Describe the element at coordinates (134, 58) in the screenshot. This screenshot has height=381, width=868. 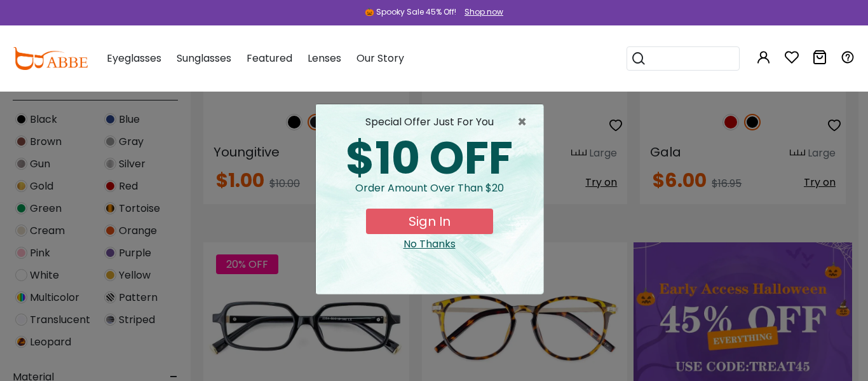
I see `span: Eyeglasses` at that location.